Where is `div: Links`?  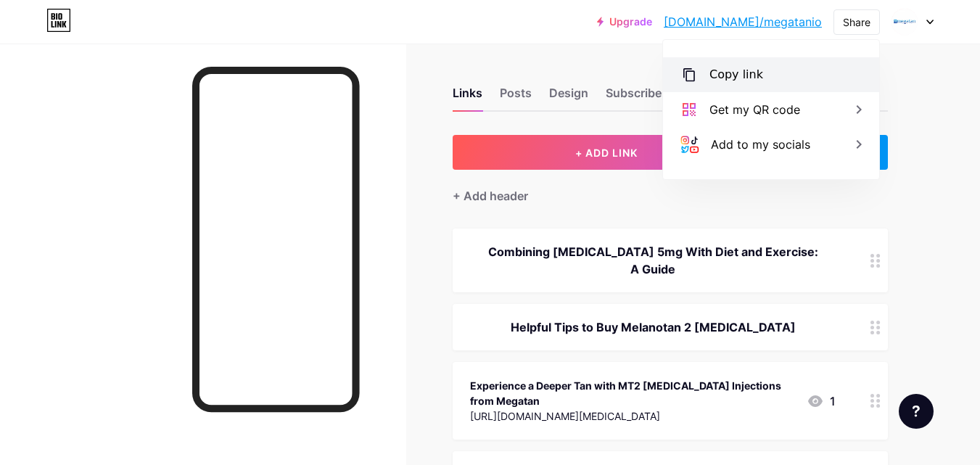 div: Links is located at coordinates (467, 97).